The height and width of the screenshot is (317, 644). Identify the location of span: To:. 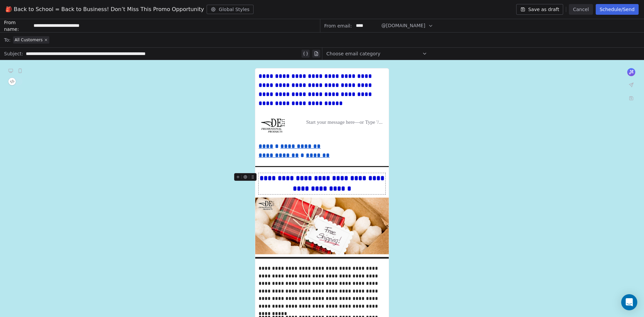
(7, 40).